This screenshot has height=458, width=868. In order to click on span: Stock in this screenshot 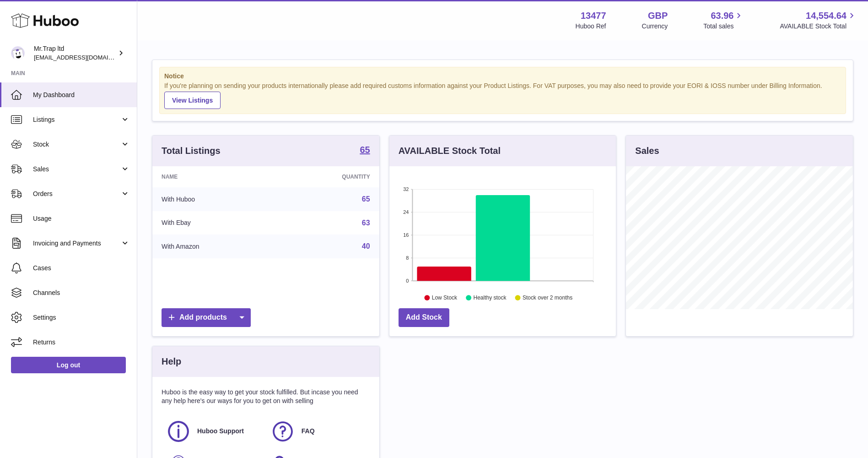, I will do `click(76, 144)`.